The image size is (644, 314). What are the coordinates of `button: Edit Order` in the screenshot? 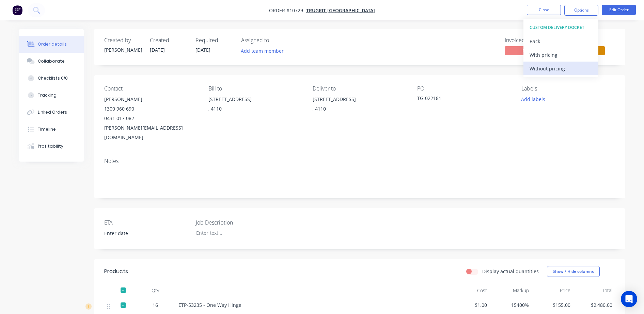 It's located at (619, 9).